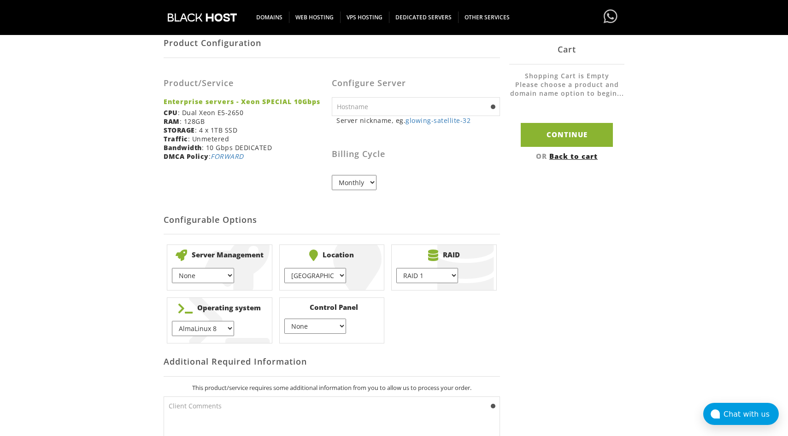 This screenshot has width=788, height=436. I want to click on span: DOMAINS, so click(269, 17).